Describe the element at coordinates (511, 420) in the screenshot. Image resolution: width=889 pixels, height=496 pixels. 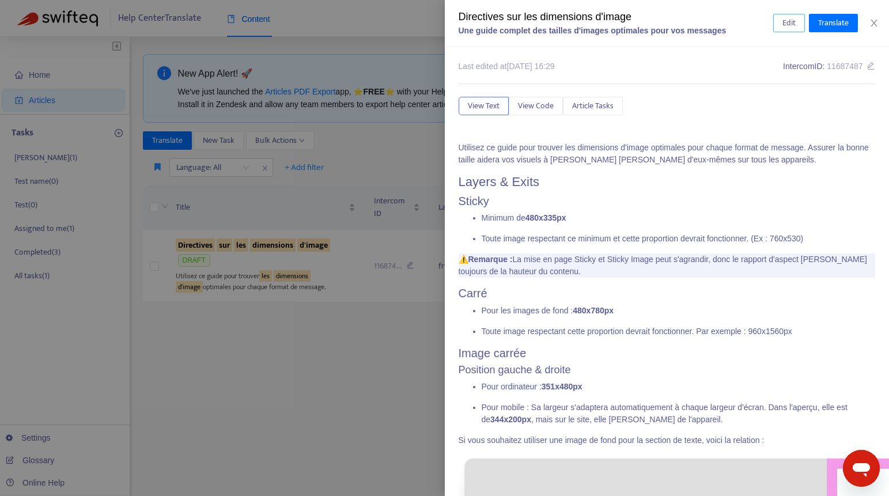
I see `b: 344x200px` at that location.